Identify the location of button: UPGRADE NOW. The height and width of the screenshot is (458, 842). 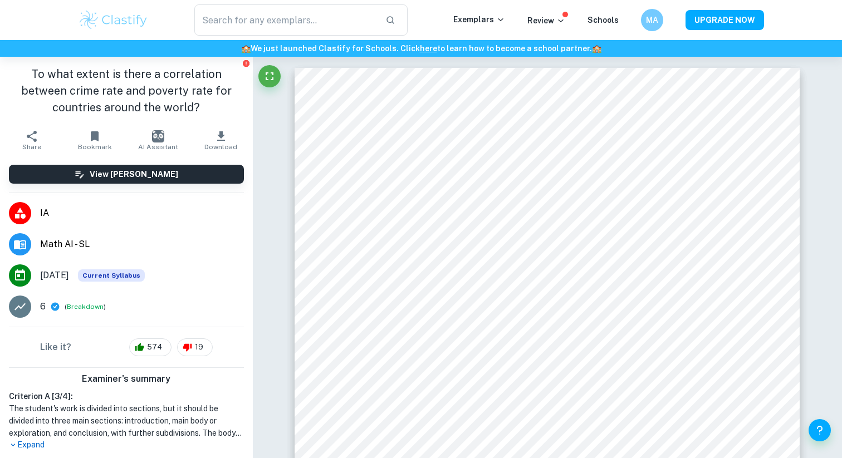
(725, 20).